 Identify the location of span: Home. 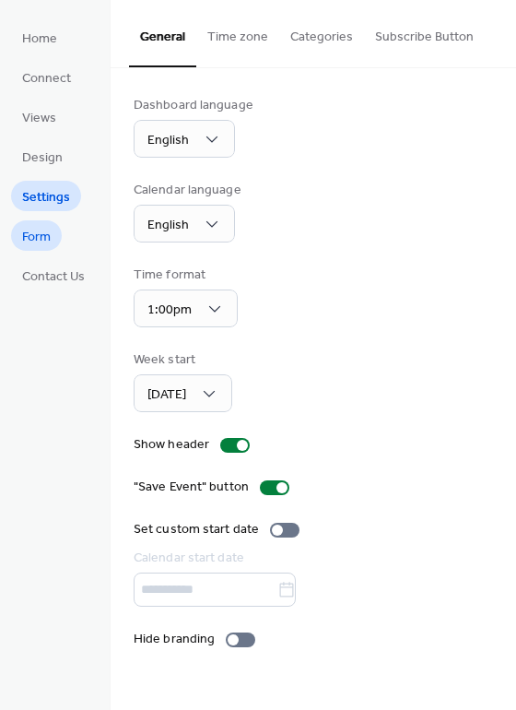
(40, 39).